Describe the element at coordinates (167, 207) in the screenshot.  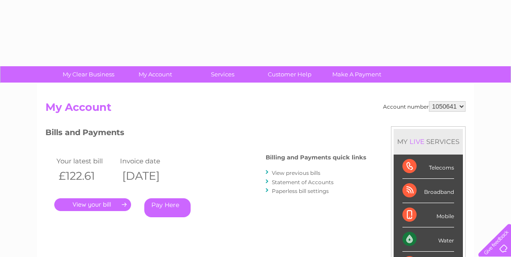
I see `a: Pay Here` at that location.